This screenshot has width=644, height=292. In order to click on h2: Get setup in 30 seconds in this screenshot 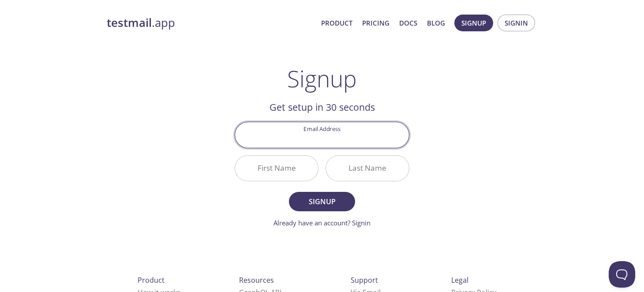, I will do `click(322, 107)`.